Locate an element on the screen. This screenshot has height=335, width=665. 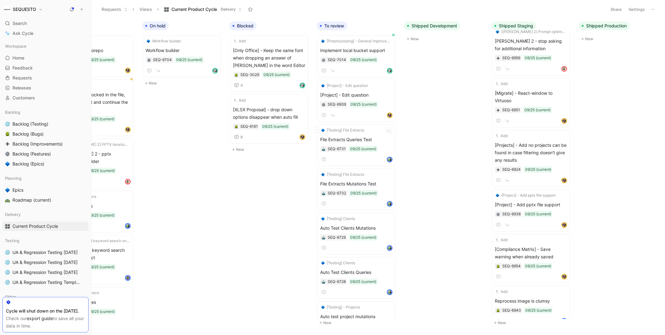
a: In case of cell blocked in the file, we should skip it and continue the auto fill09/25 (current)a... is located at coordinates (94, 108).